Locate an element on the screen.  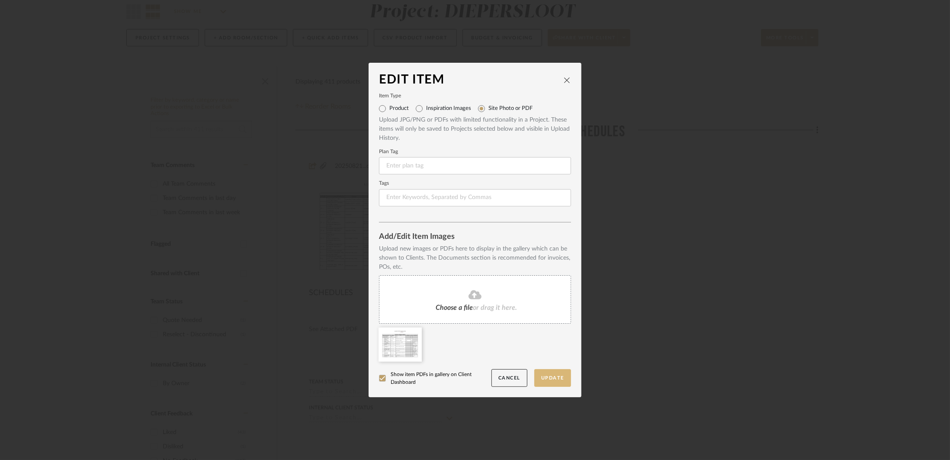
input: Enter plan tag is located at coordinates (475, 166).